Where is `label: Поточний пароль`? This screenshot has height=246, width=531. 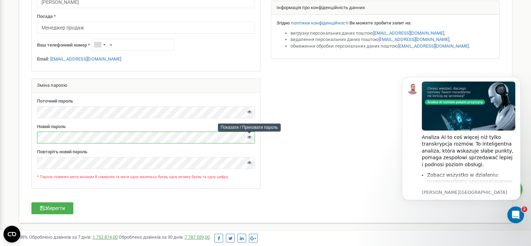 label: Поточний пароль is located at coordinates (55, 101).